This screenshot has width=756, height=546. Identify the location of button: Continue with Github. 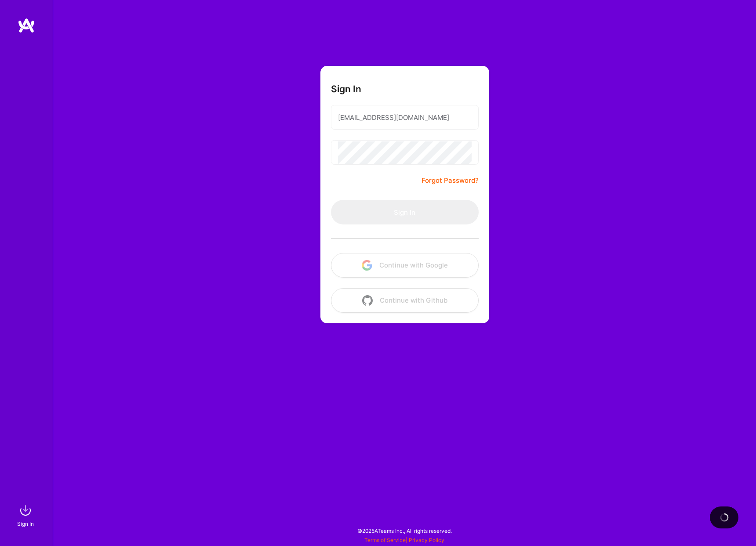
(405, 300).